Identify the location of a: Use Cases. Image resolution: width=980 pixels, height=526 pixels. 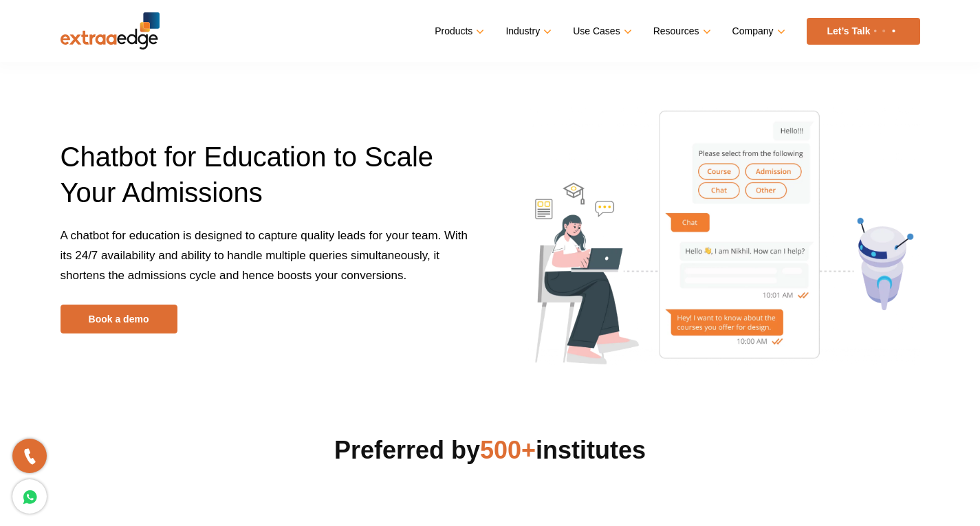
(600, 31).